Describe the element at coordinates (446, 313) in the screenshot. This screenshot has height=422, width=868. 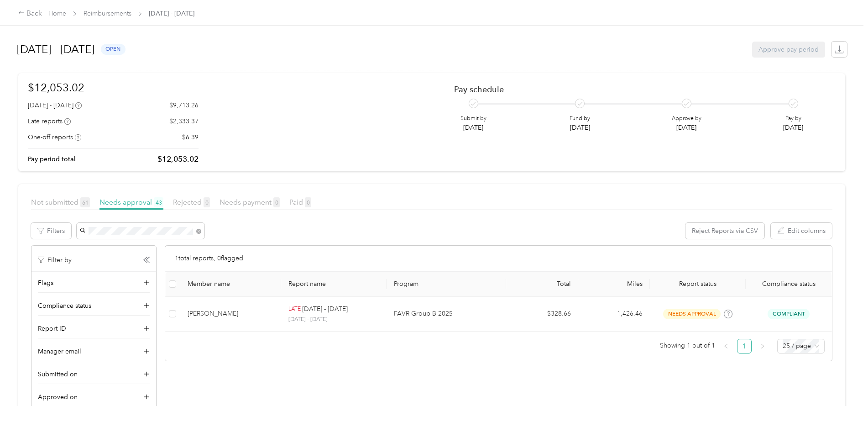
I see `p: FAVR Group B 2025` at that location.